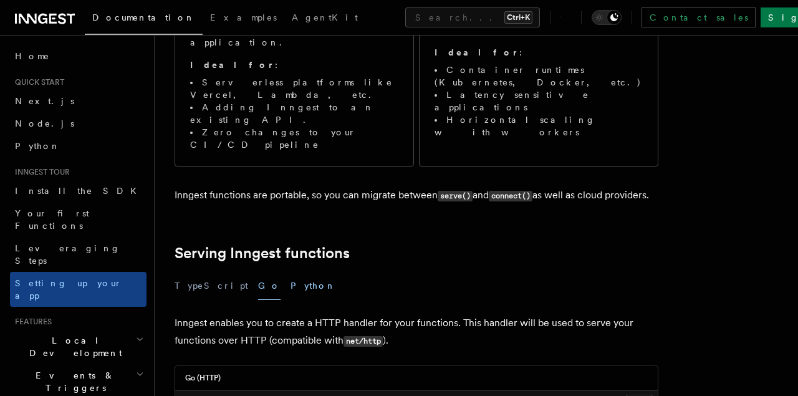 This screenshot has width=798, height=396. I want to click on span: Next.js, so click(44, 101).